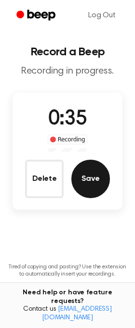 The height and width of the screenshot is (328, 135). What do you see at coordinates (67, 271) in the screenshot?
I see `p: Tired of copying and pasting? Use the extension to automatically insert your recordings.` at bounding box center [67, 271].